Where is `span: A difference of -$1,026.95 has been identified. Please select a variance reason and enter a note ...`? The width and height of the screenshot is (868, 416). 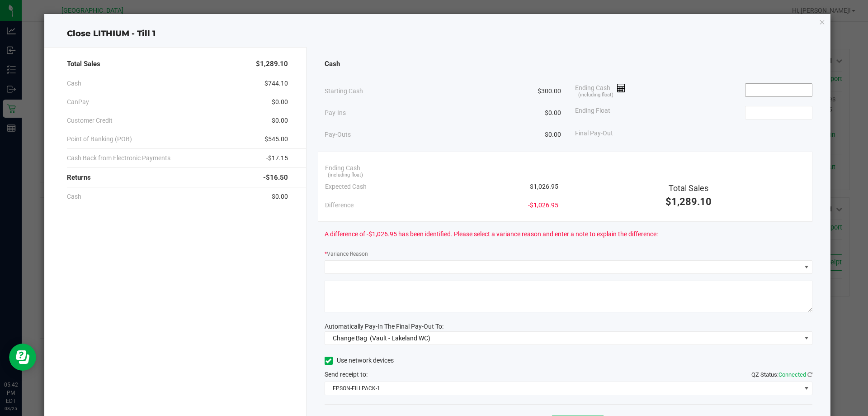 span: A difference of -$1,026.95 has been identified. Please select a variance reason and enter a note ... is located at coordinates (491, 234).